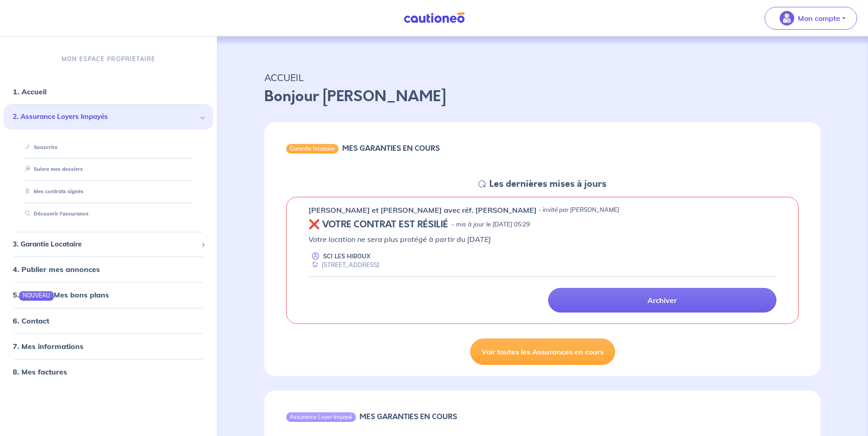 The height and width of the screenshot is (436, 868). I want to click on a: 5.NOUVEAUMes bons plans, so click(61, 295).